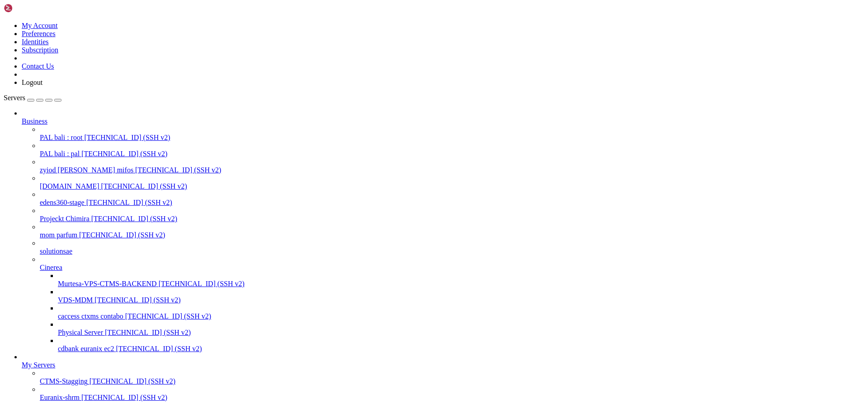 Image resolution: width=868 pixels, height=403 pixels. Describe the element at coordinates (443, 231) in the screenshot. I see `li: Business` at that location.